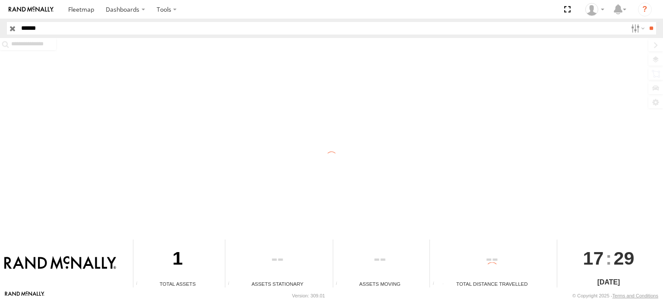  I want to click on div: Jose Goitia, so click(595, 9).